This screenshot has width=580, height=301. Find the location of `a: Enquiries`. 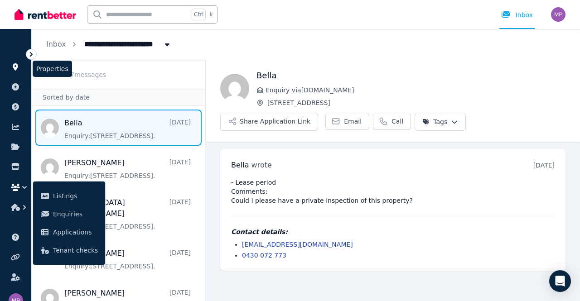

a: Enquiries is located at coordinates (69, 214).